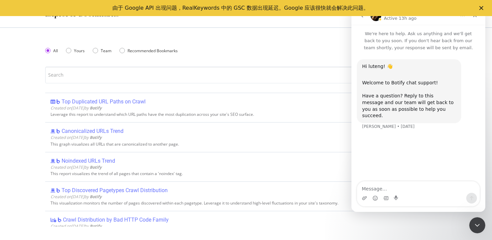  I want to click on input: Search, so click(246, 75).